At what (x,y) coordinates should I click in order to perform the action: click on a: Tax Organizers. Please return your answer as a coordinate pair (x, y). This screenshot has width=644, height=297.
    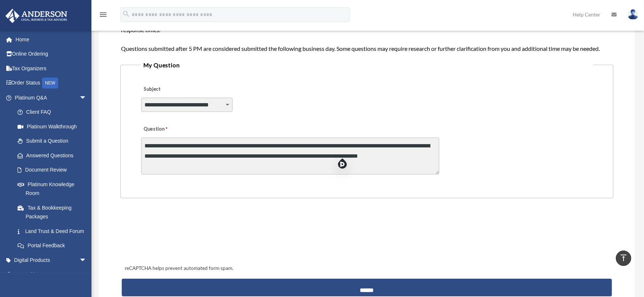
    Looking at the image, I should click on (51, 69).